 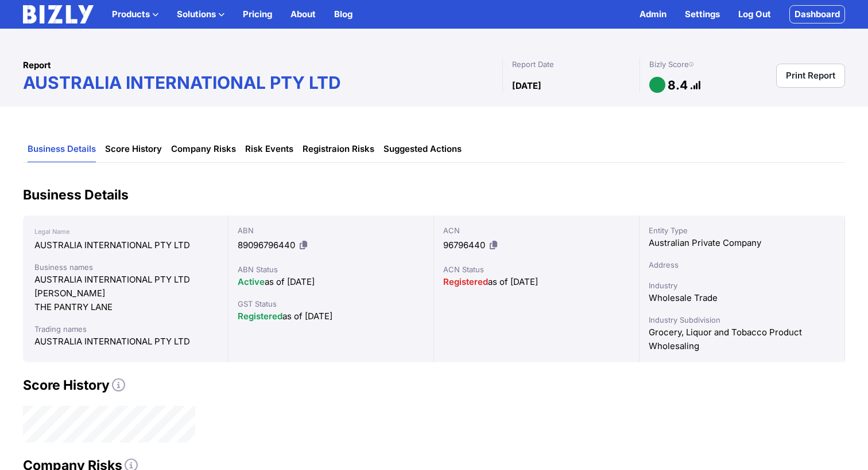 I want to click on a: Blog, so click(x=343, y=14).